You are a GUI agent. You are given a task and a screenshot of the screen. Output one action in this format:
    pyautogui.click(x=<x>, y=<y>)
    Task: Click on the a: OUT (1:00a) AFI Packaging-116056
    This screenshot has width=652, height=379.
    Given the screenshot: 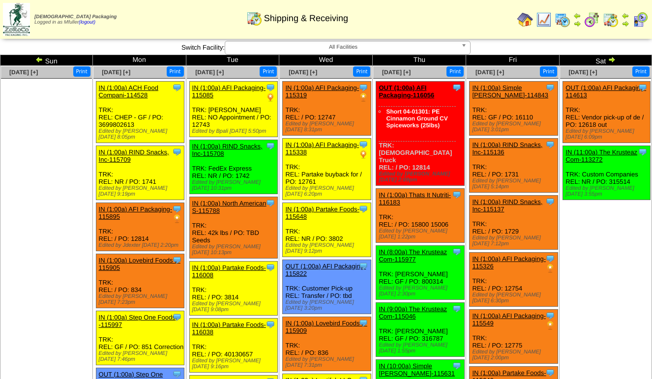 What is the action you would take?
    pyautogui.click(x=406, y=92)
    